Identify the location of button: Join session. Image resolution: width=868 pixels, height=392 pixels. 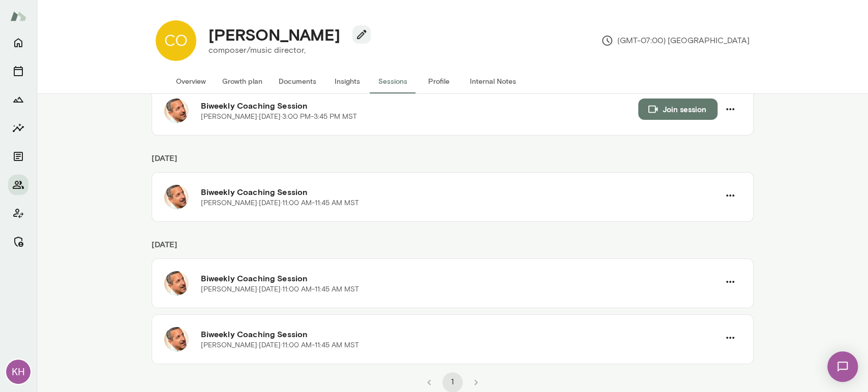
(678, 110).